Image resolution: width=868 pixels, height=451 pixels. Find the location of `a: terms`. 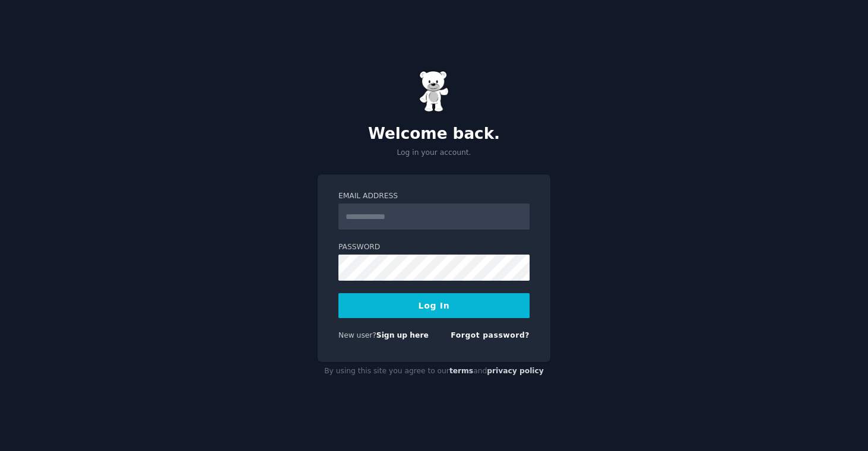

a: terms is located at coordinates (461, 371).